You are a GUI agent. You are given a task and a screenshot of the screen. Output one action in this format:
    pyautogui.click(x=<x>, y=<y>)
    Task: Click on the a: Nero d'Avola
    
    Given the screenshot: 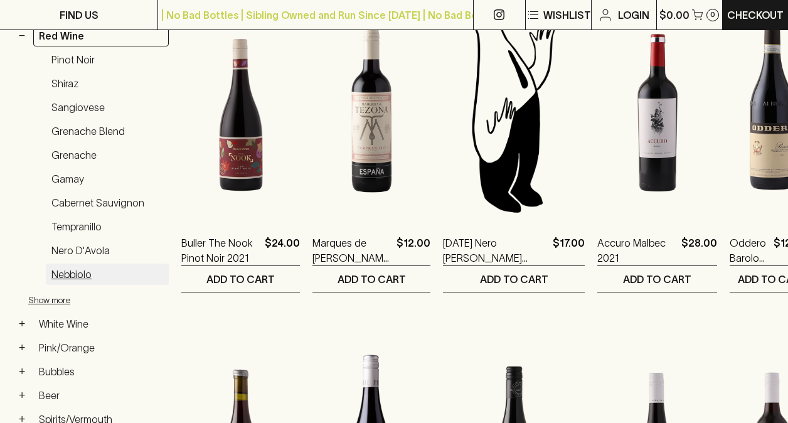 What is the action you would take?
    pyautogui.click(x=107, y=250)
    